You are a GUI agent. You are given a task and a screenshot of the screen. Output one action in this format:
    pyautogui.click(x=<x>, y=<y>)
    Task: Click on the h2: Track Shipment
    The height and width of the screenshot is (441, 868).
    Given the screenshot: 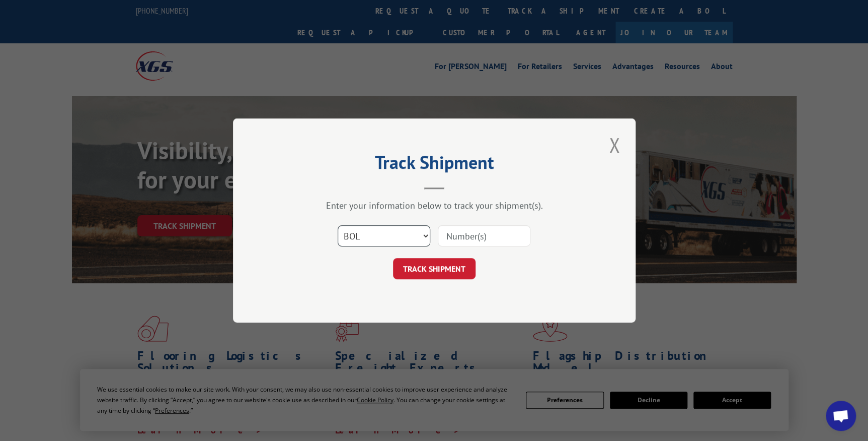 What is the action you would take?
    pyautogui.click(x=435, y=165)
    